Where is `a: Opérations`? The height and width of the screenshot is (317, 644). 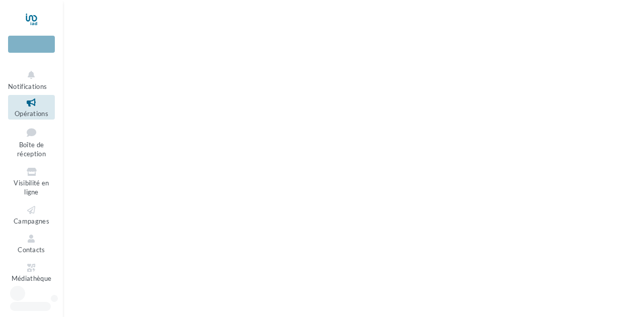
a: Opérations is located at coordinates (32, 107).